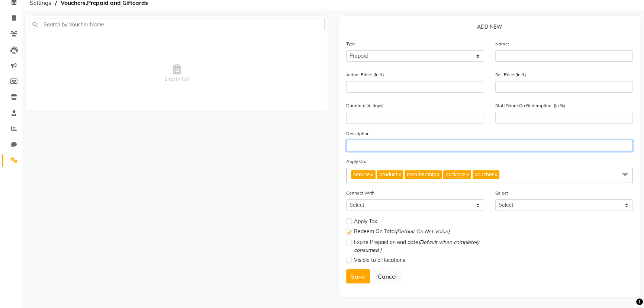  What do you see at coordinates (530, 105) in the screenshot?
I see `label: Staff Share On Redemption :(In %)` at bounding box center [530, 105].